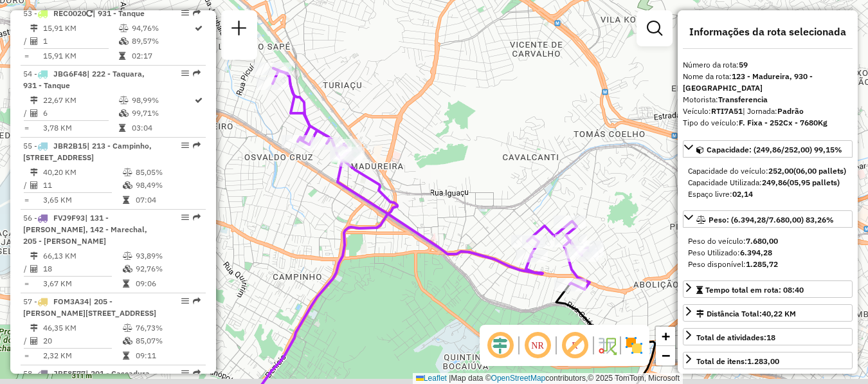 The height and width of the screenshot is (384, 868). I want to click on span: 40,22 KM, so click(779, 314).